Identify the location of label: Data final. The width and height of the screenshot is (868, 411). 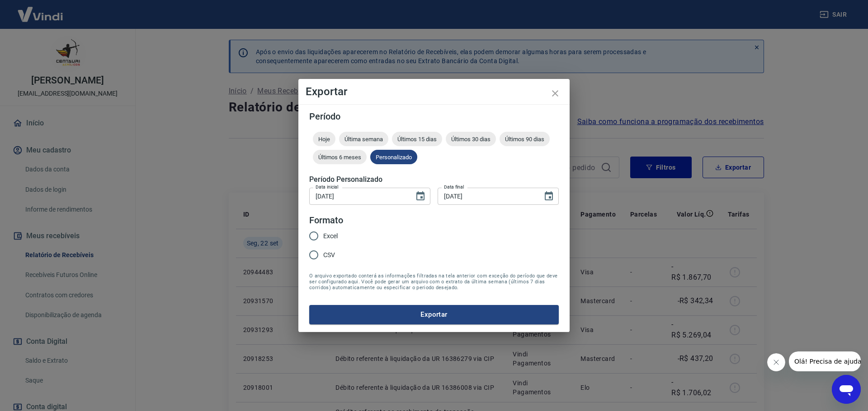
(454, 187).